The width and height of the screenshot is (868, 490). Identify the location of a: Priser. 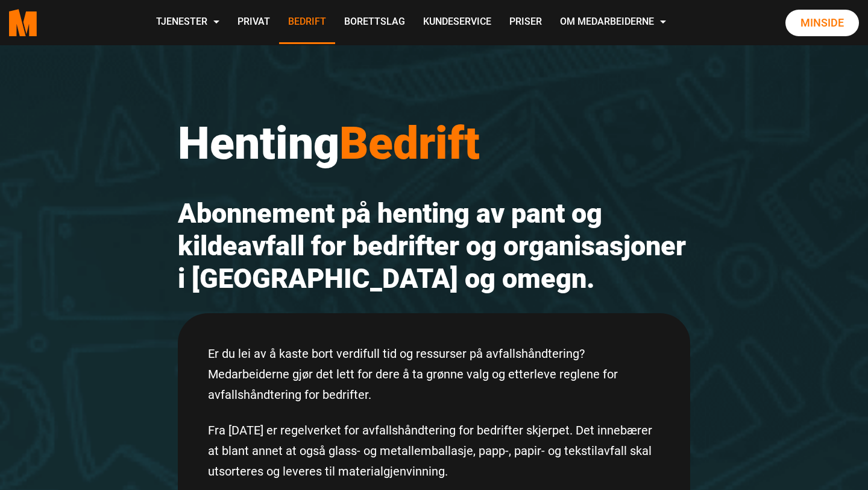
(526, 22).